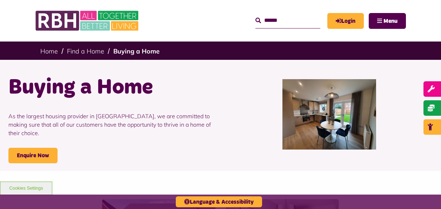  What do you see at coordinates (88, 21) in the screenshot?
I see `img: RBH` at bounding box center [88, 21].